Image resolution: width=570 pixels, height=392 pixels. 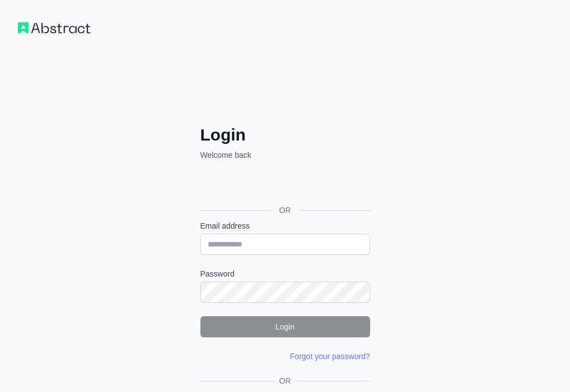 I want to click on h2: Login, so click(x=285, y=135).